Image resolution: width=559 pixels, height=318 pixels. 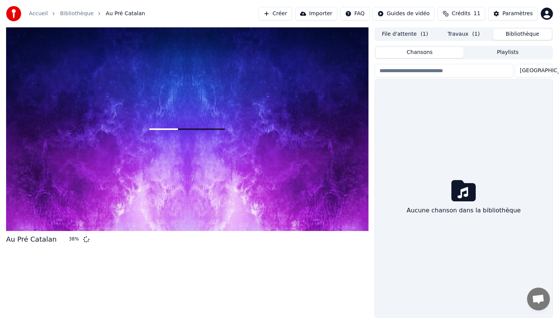 What do you see at coordinates (464, 211) in the screenshot?
I see `div: Aucune chanson dans la bibliothèque` at bounding box center [464, 211].